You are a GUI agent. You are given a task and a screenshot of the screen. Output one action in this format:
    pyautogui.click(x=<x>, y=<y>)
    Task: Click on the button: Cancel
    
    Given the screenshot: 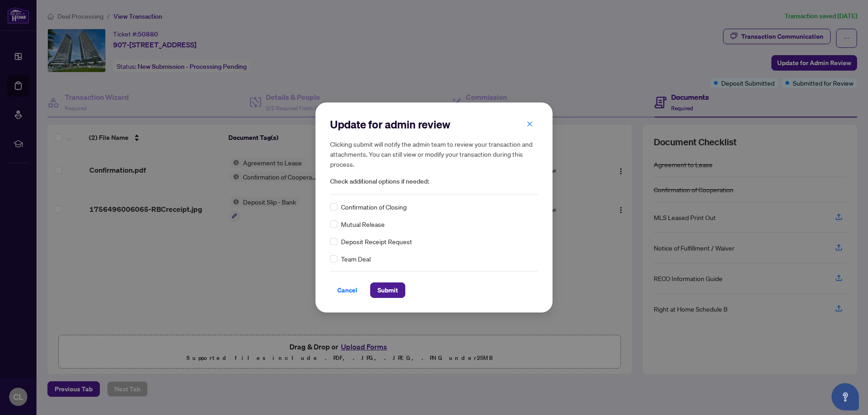 What is the action you would take?
    pyautogui.click(x=347, y=290)
    